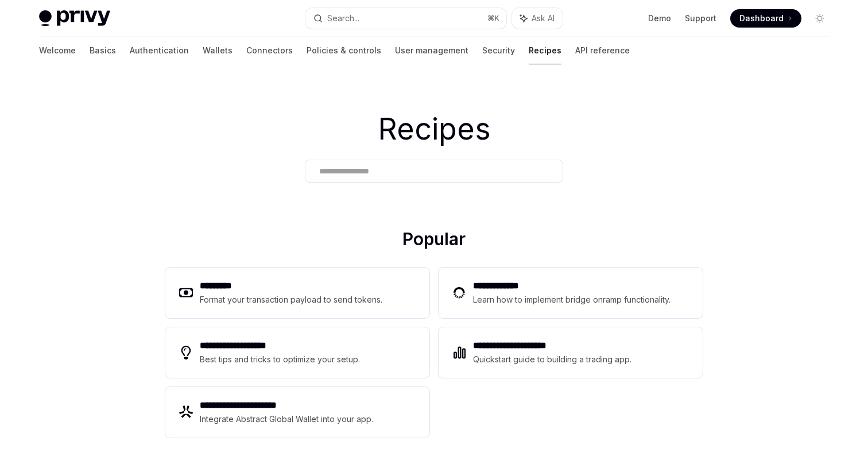 The image size is (868, 464). Describe the element at coordinates (75, 18) in the screenshot. I see `img: light logo` at that location.